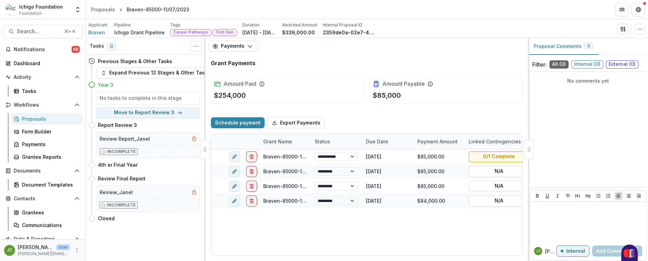 This screenshot has width=648, height=261. What do you see at coordinates (499, 141) in the screenshot?
I see `div: Linked Contingencies` at bounding box center [499, 141].